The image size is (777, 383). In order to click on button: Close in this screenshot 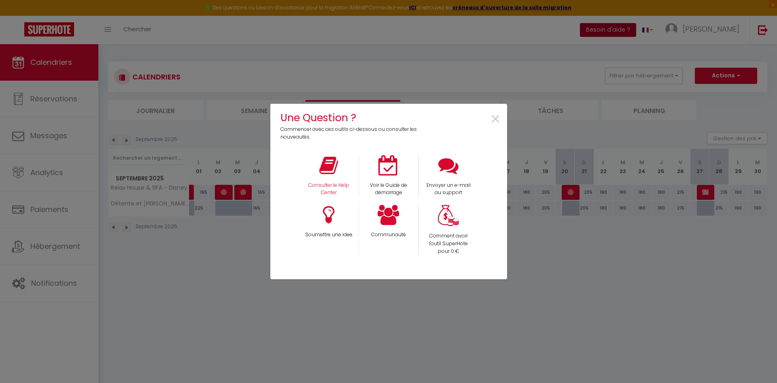, I will do `click(496, 119)`.